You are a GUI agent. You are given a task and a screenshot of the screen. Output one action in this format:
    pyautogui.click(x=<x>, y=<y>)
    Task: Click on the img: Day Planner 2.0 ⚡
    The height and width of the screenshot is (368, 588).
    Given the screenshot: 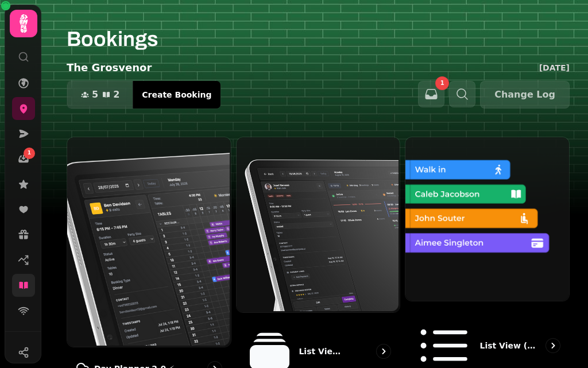 What is the action you would take?
    pyautogui.click(x=148, y=241)
    